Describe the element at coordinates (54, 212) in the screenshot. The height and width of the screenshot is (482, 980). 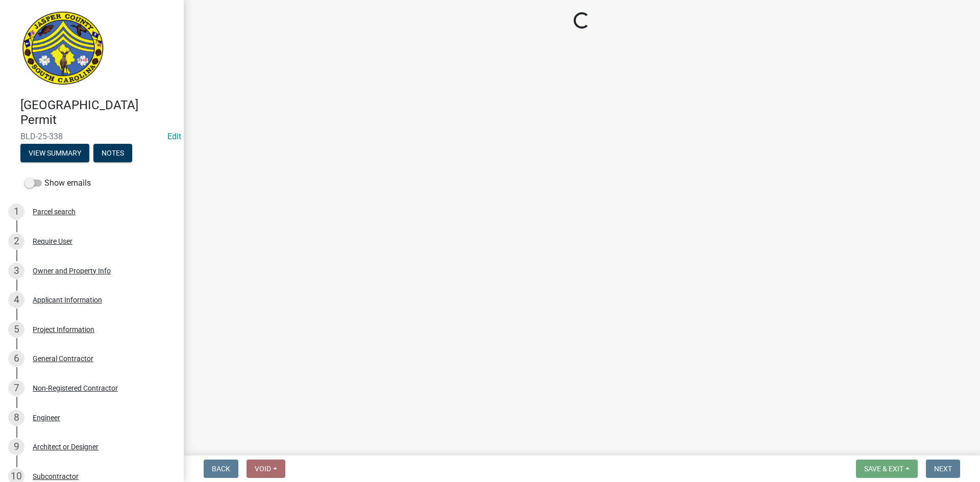
I see `div: Parcel search` at that location.